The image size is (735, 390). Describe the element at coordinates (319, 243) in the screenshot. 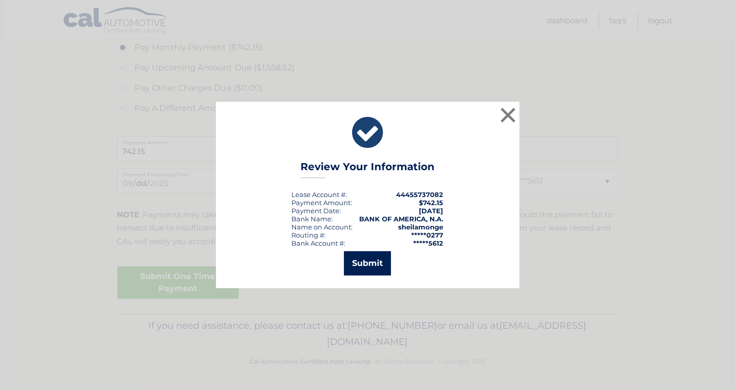

I see `div: Bank Account #:` at that location.